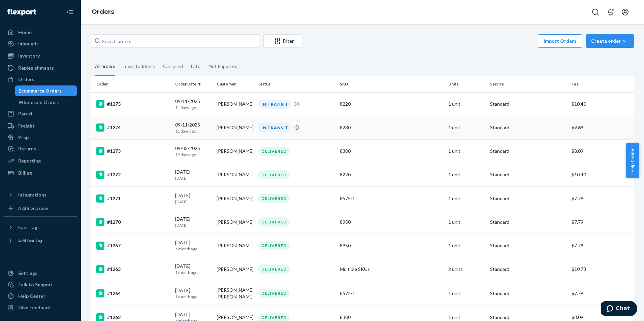  I want to click on span: Help Center, so click(632, 161).